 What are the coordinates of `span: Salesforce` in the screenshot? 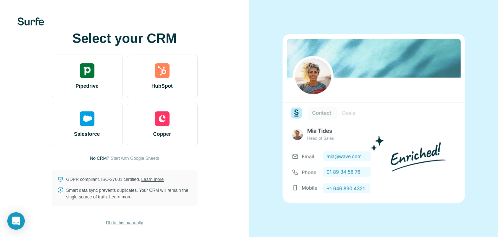 It's located at (87, 134).